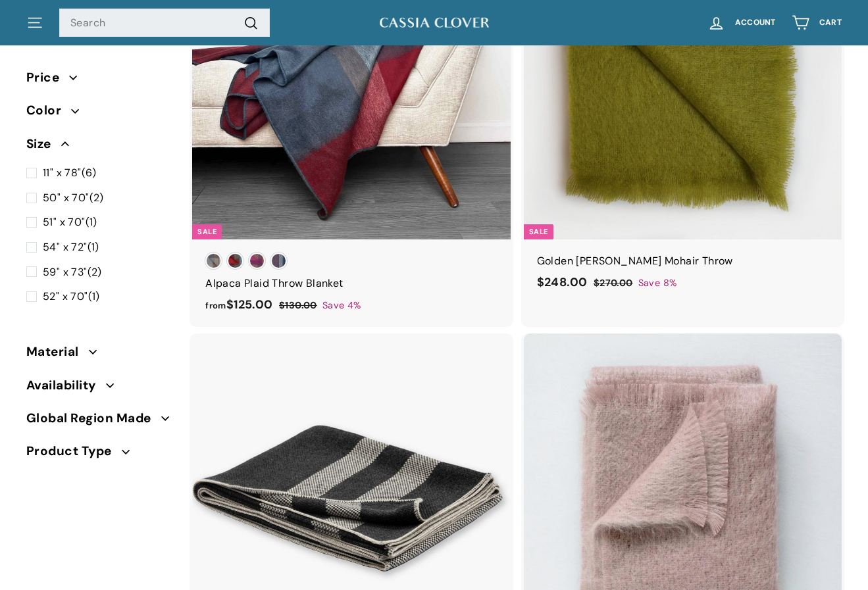 This screenshot has height=590, width=868. Describe the element at coordinates (816, 23) in the screenshot. I see `a: Cart` at that location.